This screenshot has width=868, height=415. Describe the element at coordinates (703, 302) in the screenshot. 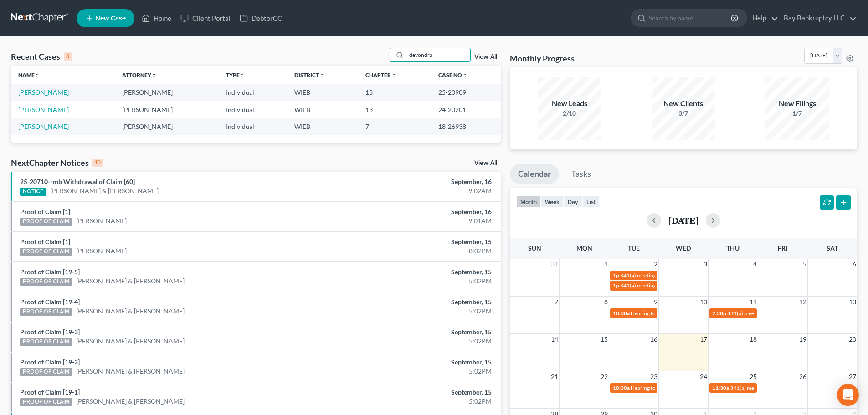

I see `span: 10` at that location.